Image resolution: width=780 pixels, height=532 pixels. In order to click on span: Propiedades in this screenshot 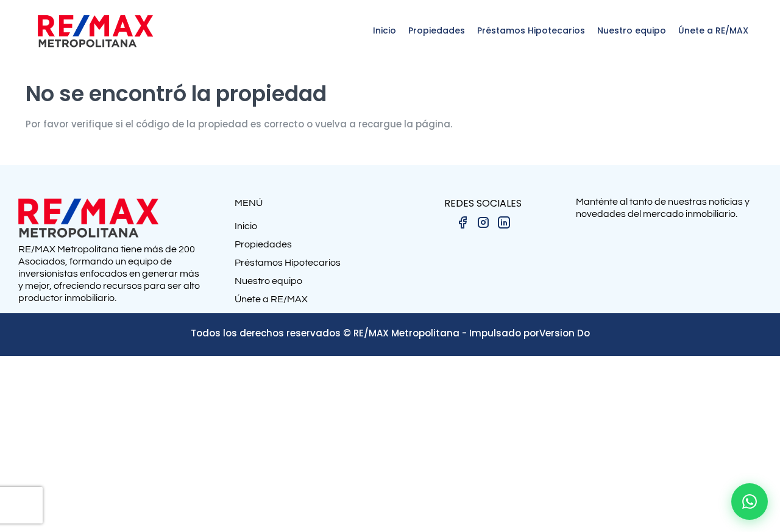, I will do `click(436, 30)`.